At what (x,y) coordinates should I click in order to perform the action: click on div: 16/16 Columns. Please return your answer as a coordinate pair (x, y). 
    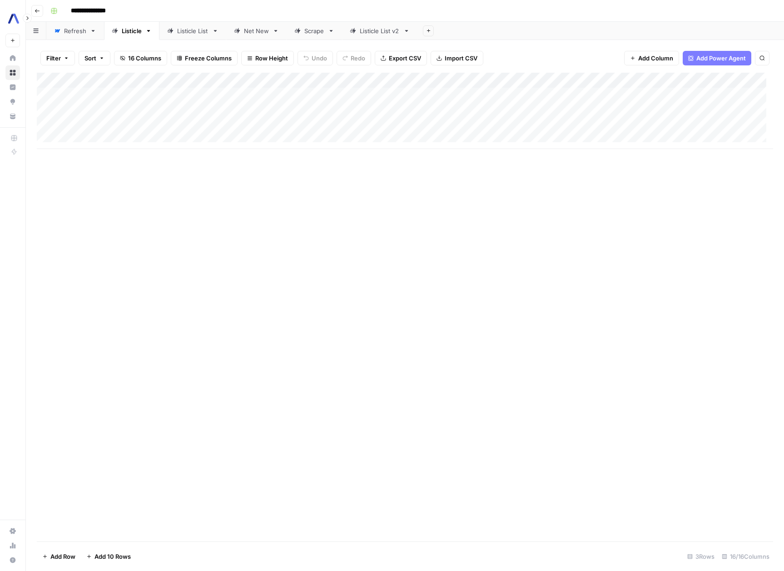
    Looking at the image, I should click on (746, 557).